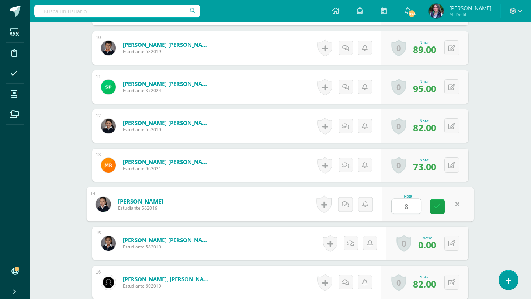 Image resolution: width=531 pixels, height=299 pixels. I want to click on input: Busca un usuario..., so click(117, 11).